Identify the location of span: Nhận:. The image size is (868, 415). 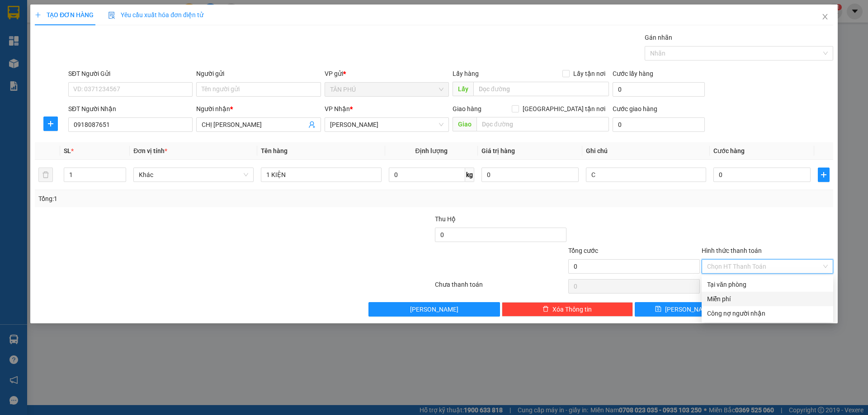
(69, 12).